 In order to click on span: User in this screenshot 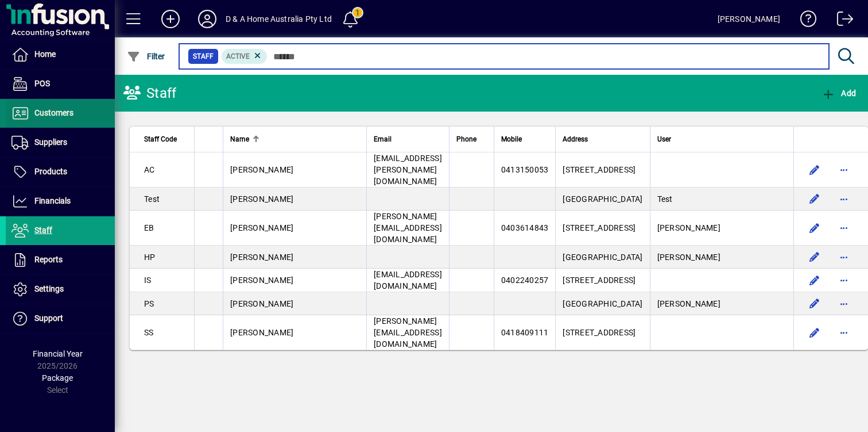, I will do `click(664, 139)`.